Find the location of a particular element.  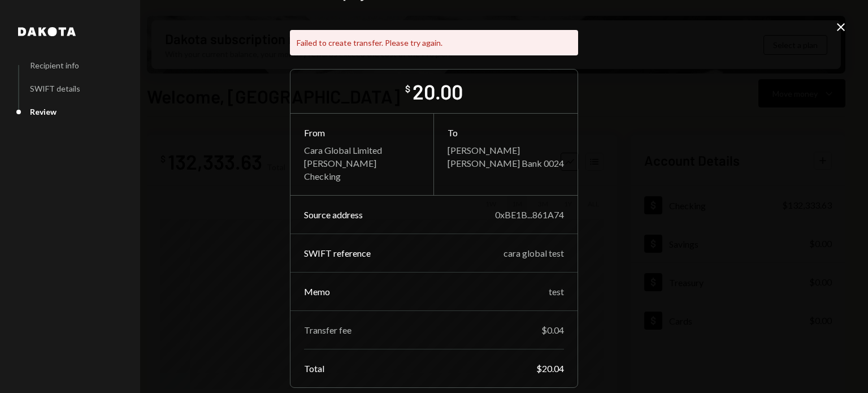

div: Review is located at coordinates (43, 111).